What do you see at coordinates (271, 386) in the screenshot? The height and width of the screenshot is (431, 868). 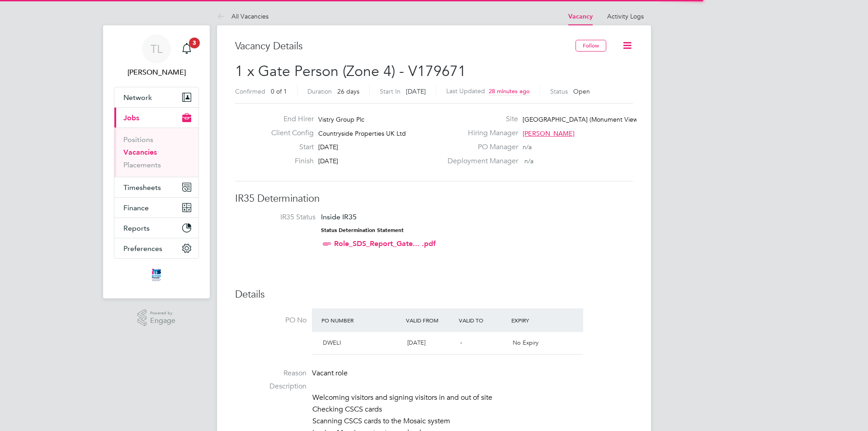 I see `label: Description` at bounding box center [271, 386].